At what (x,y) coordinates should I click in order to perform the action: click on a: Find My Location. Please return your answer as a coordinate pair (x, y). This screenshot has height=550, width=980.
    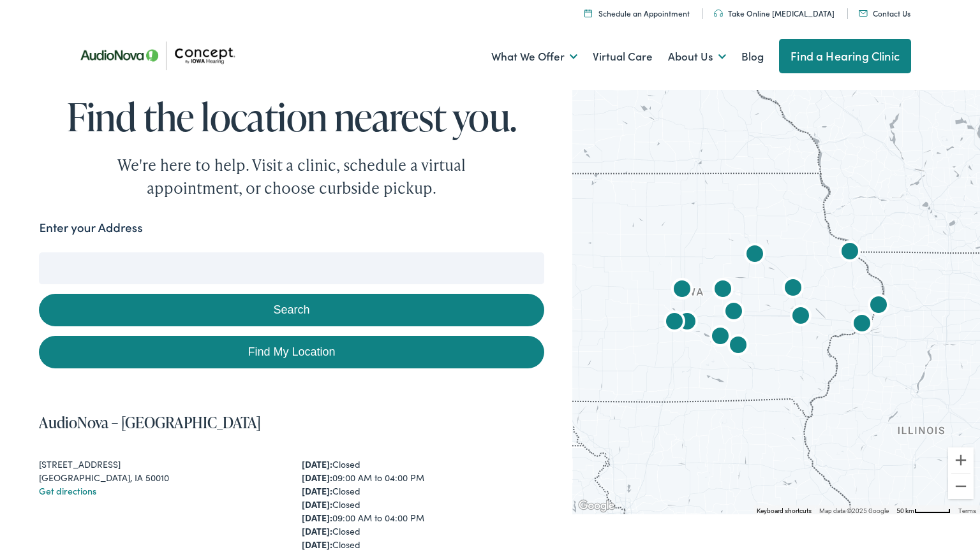
    Looking at the image, I should click on (291, 352).